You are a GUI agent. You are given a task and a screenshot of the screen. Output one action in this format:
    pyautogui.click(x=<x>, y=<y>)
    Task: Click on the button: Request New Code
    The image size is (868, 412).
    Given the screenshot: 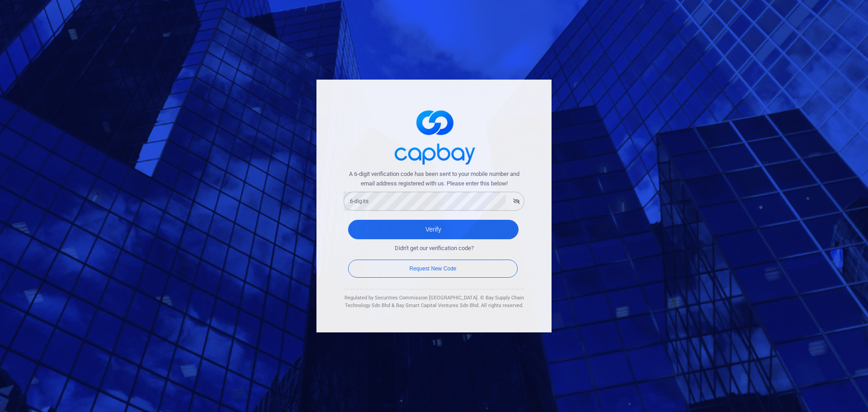 What is the action you would take?
    pyautogui.click(x=432, y=269)
    